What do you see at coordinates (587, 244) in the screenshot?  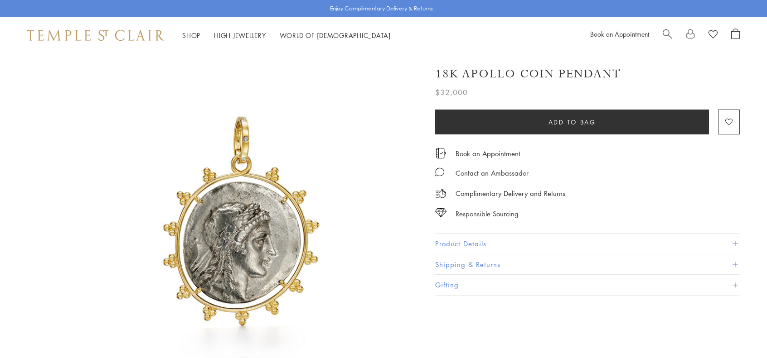 I see `button: Product Details` at bounding box center [587, 244].